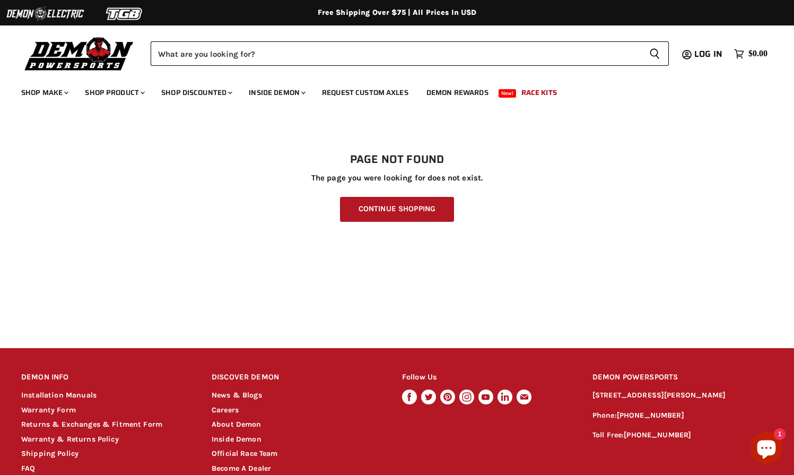 This screenshot has height=475, width=794. I want to click on a: Request Custom Axles, so click(365, 92).